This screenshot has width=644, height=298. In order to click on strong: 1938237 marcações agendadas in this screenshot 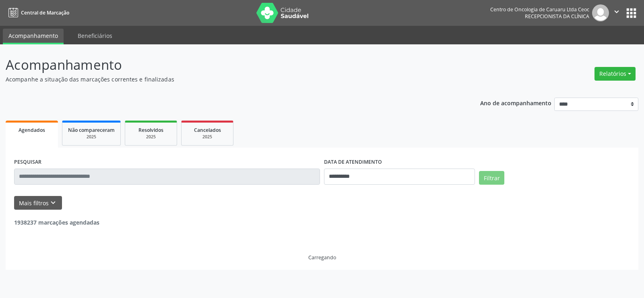, I will do `click(57, 222)`.